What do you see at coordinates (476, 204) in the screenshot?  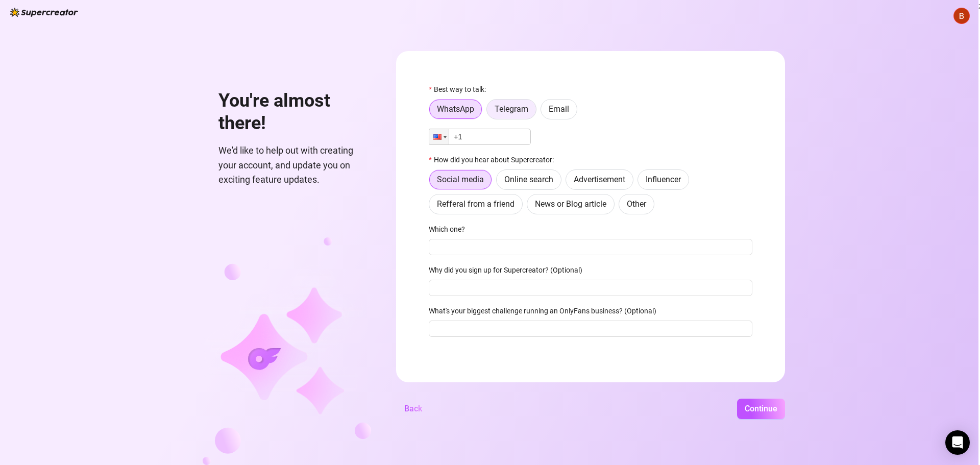 I see `span: Refferal from a friend` at bounding box center [476, 204].